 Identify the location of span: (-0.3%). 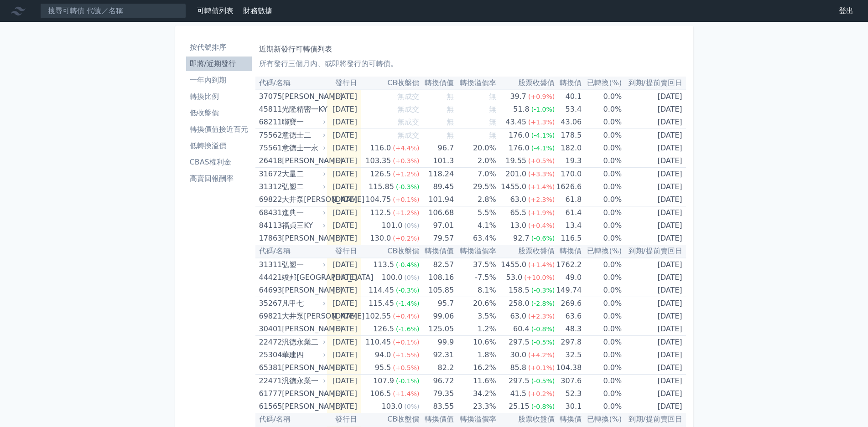
(408, 187).